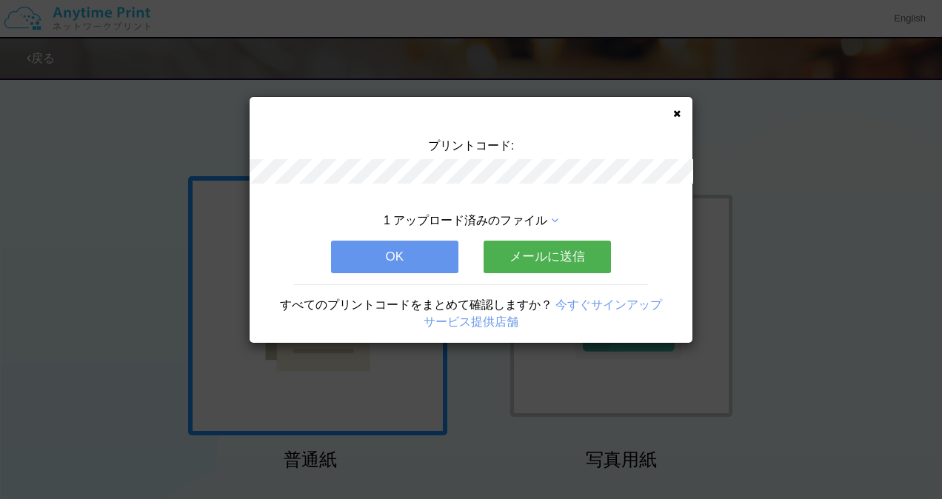 Image resolution: width=942 pixels, height=499 pixels. What do you see at coordinates (471, 321) in the screenshot?
I see `a: サービス提供店舗` at bounding box center [471, 321].